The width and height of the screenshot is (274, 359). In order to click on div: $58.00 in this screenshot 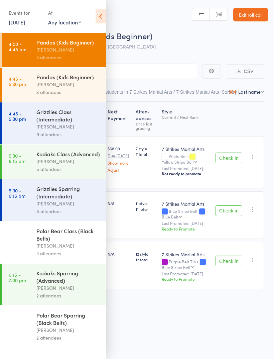, I will do `click(119, 158)`.